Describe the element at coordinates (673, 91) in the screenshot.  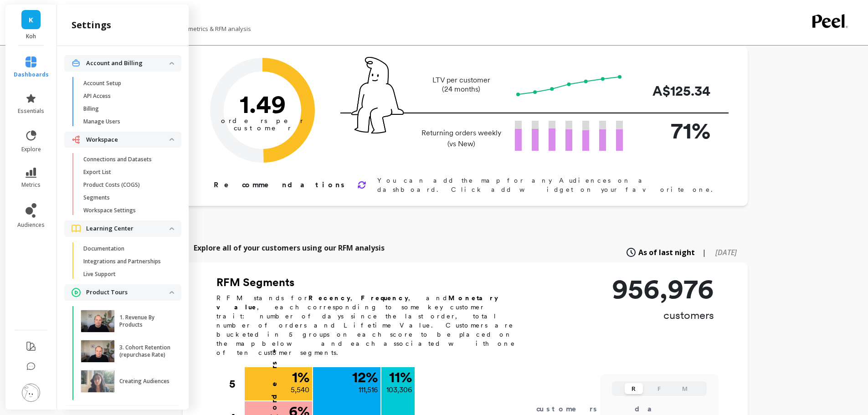
I see `p: A$125.34` at that location.